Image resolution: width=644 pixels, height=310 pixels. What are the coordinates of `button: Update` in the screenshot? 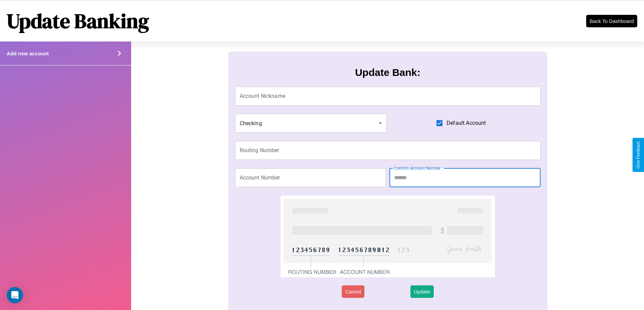 It's located at (422, 292).